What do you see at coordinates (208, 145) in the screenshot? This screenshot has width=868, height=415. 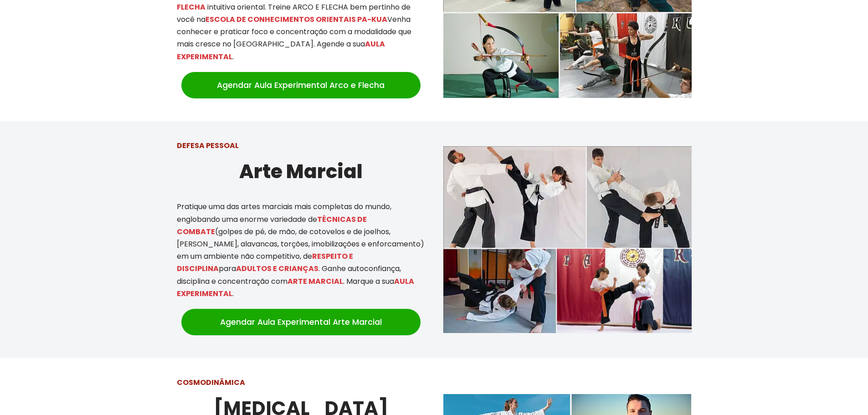 I see `strong: DEFESA PESSOAL` at bounding box center [208, 145].